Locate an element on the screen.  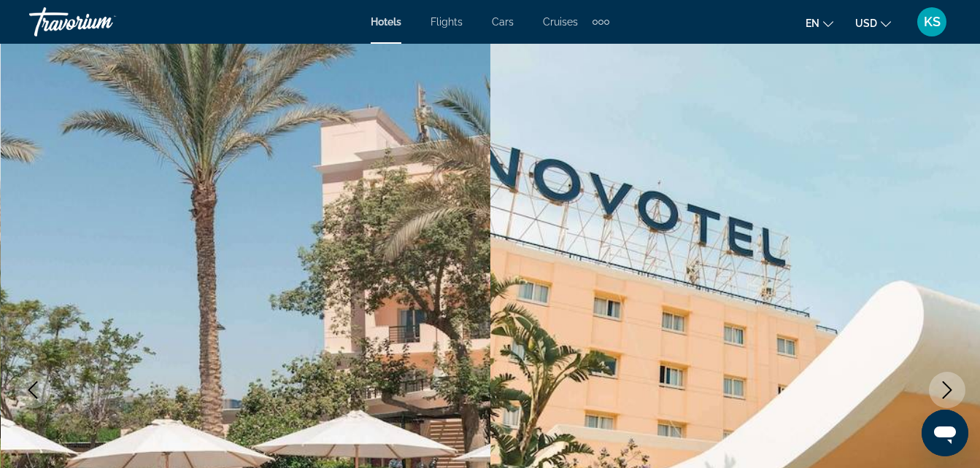
span: Cruises is located at coordinates (560, 22).